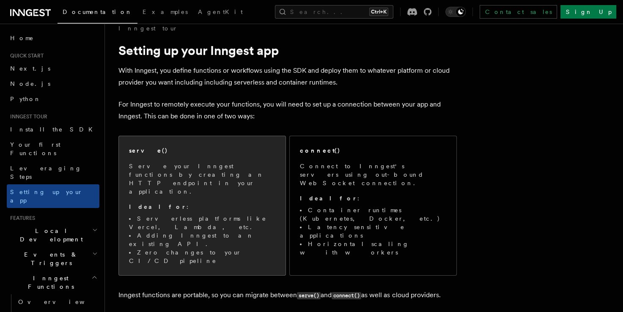 The width and height of the screenshot is (623, 312). Describe the element at coordinates (379, 12) in the screenshot. I see `kbd: Ctrl+K` at that location.